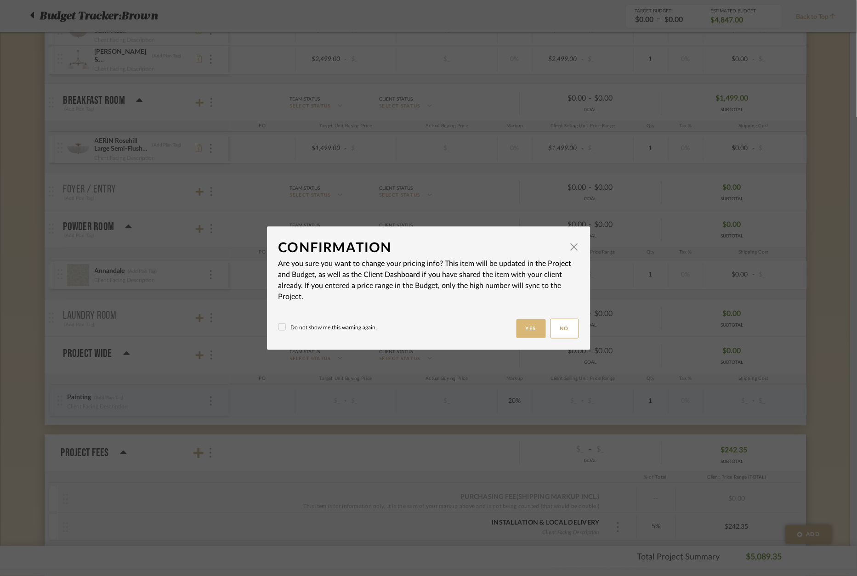 Image resolution: width=857 pixels, height=576 pixels. What do you see at coordinates (429, 248) in the screenshot?
I see `dialog-header: Confirmation` at bounding box center [429, 248].